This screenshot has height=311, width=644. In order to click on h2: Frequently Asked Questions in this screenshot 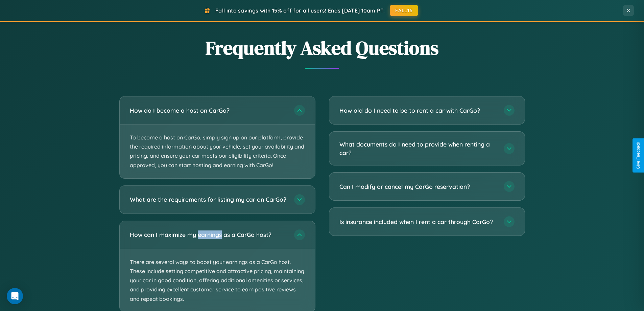, I will do `click(322, 48)`.